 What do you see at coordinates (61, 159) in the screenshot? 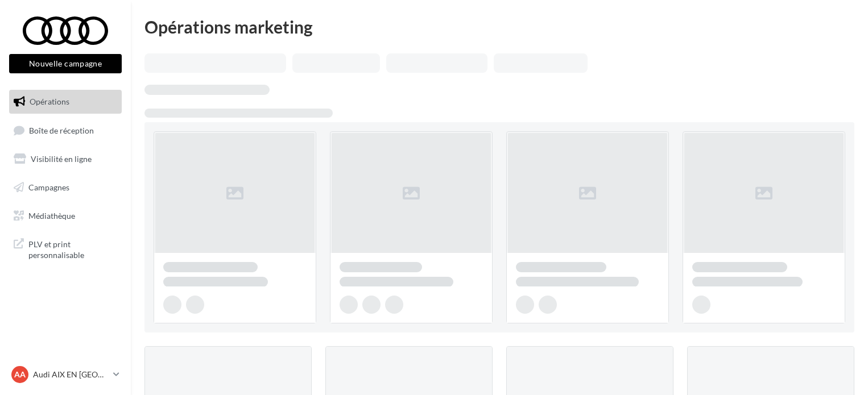
I see `span: Visibilité en ligne` at bounding box center [61, 159].